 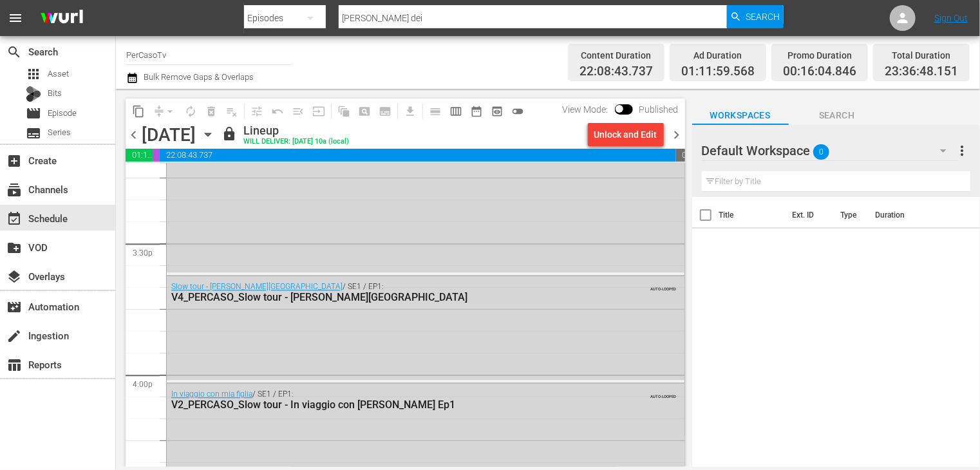 I want to click on th: Title, so click(x=752, y=215).